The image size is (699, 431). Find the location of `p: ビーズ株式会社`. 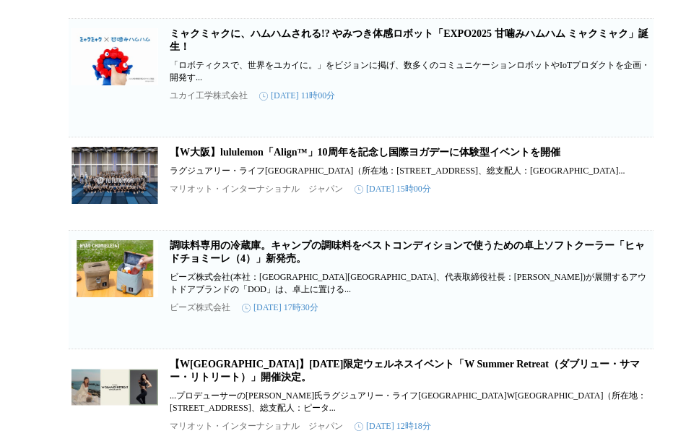

p: ビーズ株式会社 is located at coordinates (200, 307).